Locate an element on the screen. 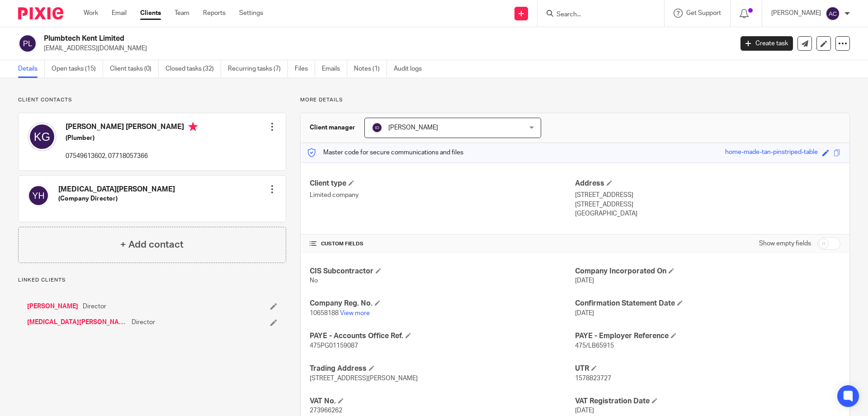 This screenshot has height=416, width=868. h4: CIS Subcontractor is located at coordinates (442, 271).